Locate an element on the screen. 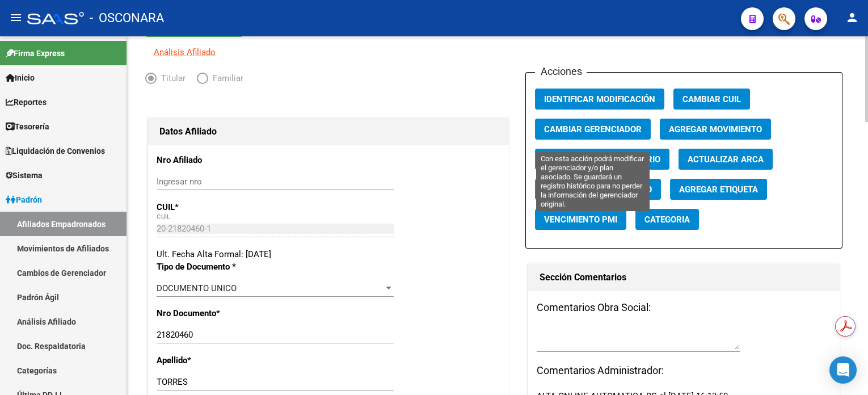 The height and width of the screenshot is (395, 868). span: Vencimiento PMI is located at coordinates (581, 220).